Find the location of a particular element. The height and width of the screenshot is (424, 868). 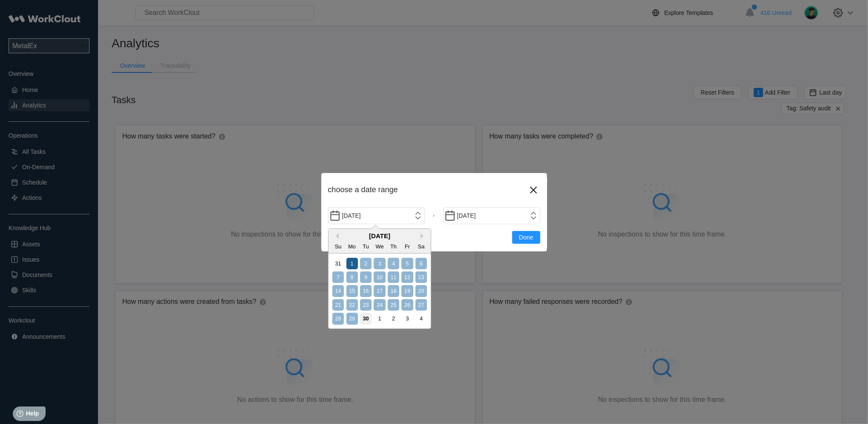

div: Choose Monday, September 22nd, 2025 is located at coordinates (352, 305).